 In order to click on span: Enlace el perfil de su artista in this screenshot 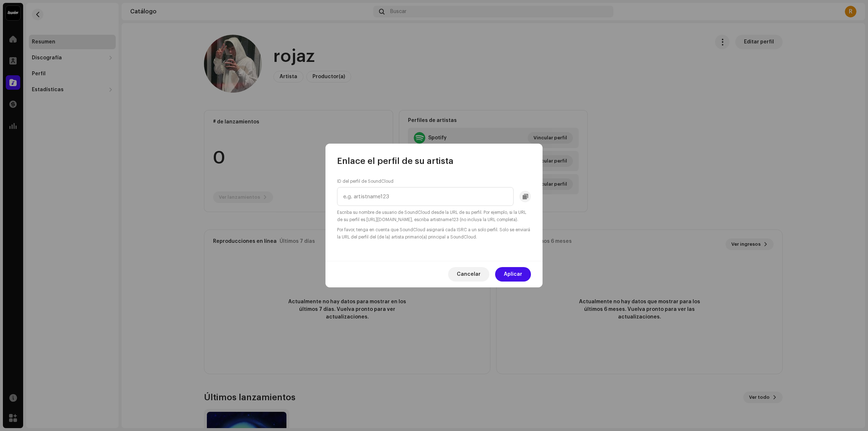, I will do `click(395, 161)`.